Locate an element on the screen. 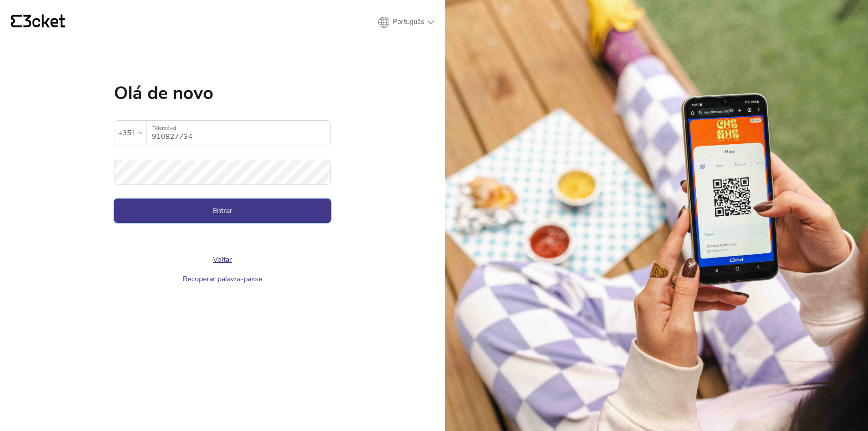  label: Telemóvel is located at coordinates (238, 128).